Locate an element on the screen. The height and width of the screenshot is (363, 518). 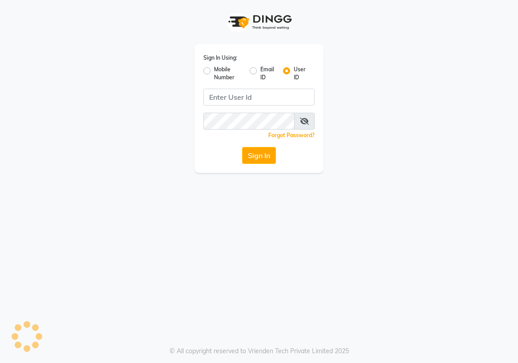
img: logo1.svg is located at coordinates (259, 22).